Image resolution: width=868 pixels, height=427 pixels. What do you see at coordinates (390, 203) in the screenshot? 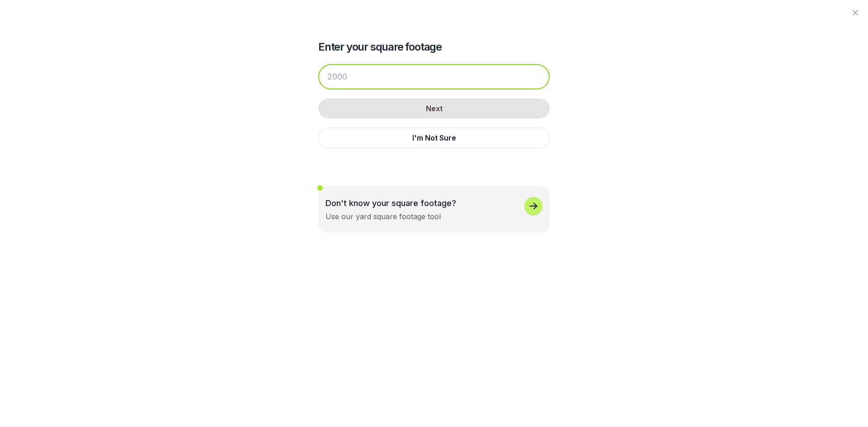
I see `p: Don't know your square footage?` at bounding box center [390, 203].